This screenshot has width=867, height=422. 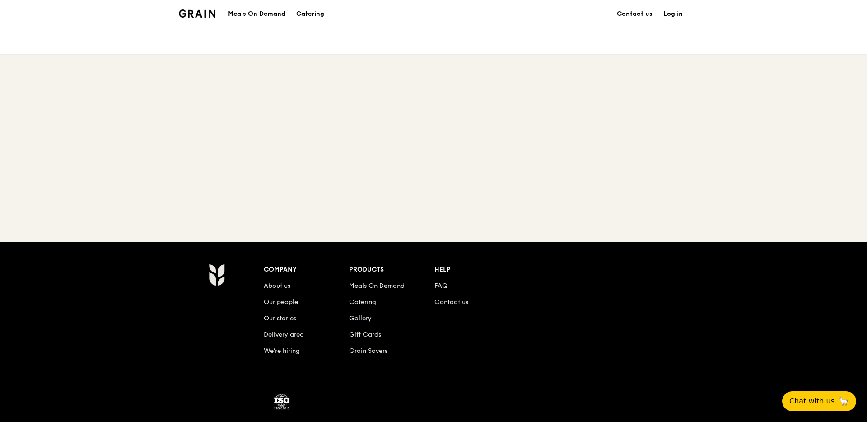 What do you see at coordinates (277, 285) in the screenshot?
I see `a: About us` at bounding box center [277, 285].